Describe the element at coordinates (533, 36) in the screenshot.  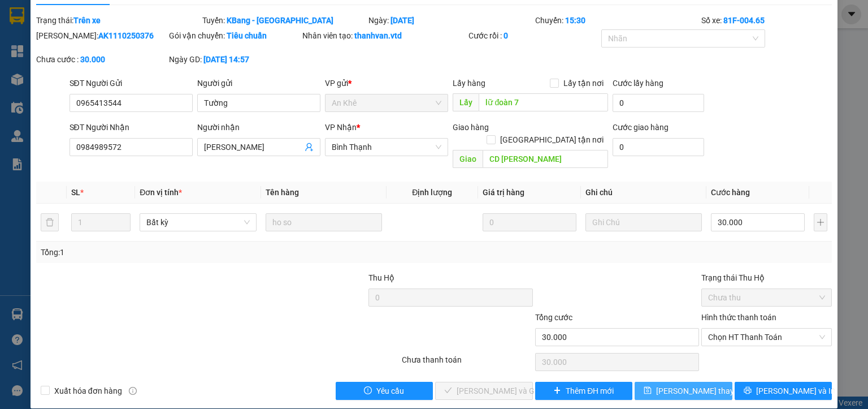
I see `div: Cước rồi :` at that location.